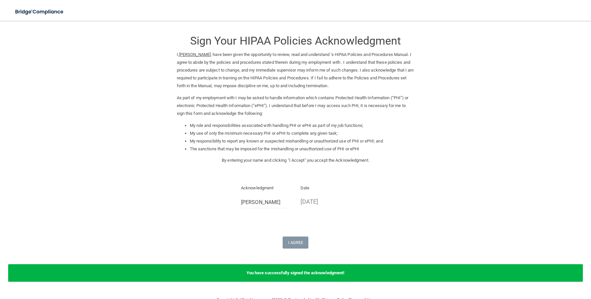 The image size is (591, 299). What do you see at coordinates (296, 273) in the screenshot?
I see `b: You have successfully signed the acknowledgment!` at bounding box center [296, 273].